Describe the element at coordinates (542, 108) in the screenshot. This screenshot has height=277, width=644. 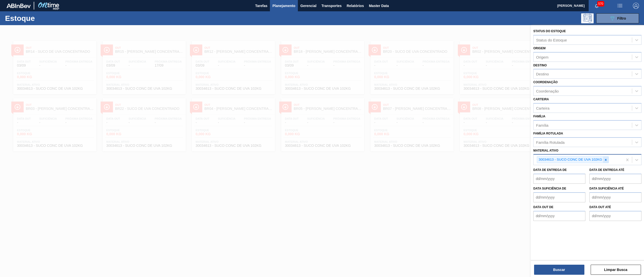
I see `div: Carteira` at that location.